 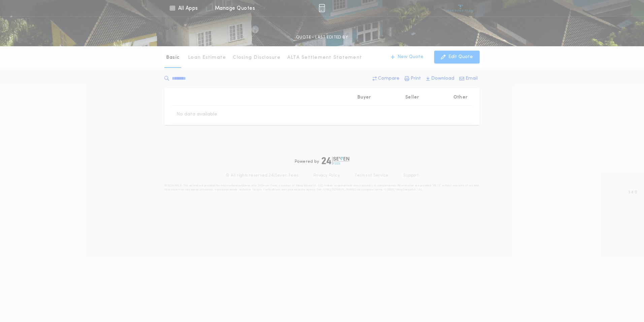 What do you see at coordinates (322, 8) in the screenshot?
I see `img: img` at bounding box center [322, 8].